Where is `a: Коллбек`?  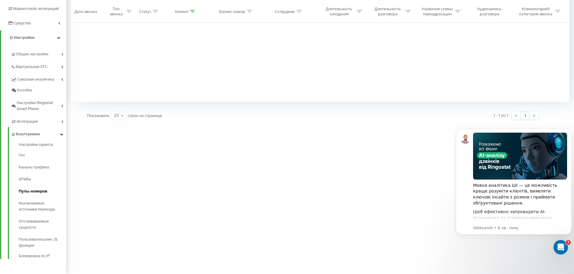 a: Коллбек is located at coordinates (39, 90).